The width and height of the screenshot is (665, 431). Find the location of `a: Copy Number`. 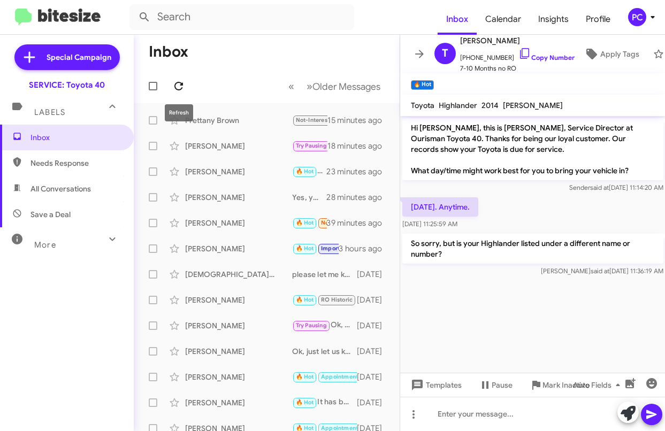

a: Copy Number is located at coordinates (547, 57).